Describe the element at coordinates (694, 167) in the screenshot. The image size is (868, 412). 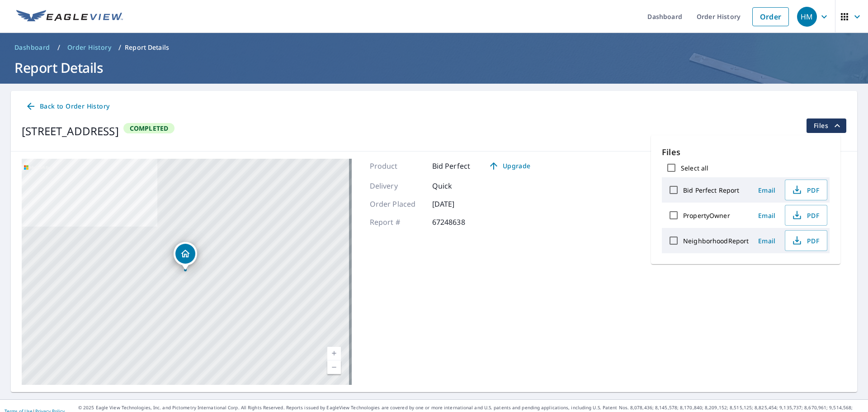
I see `label: Select all` at that location.